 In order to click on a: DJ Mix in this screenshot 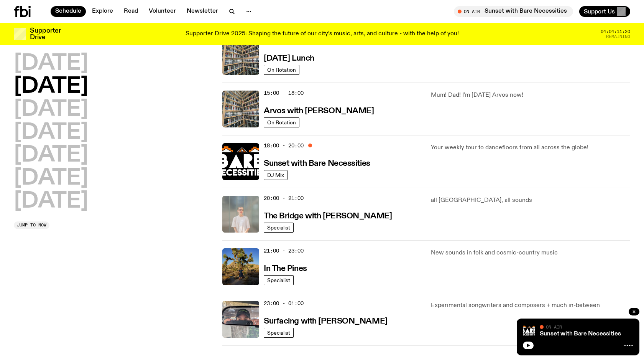, I will do `click(276, 175)`.